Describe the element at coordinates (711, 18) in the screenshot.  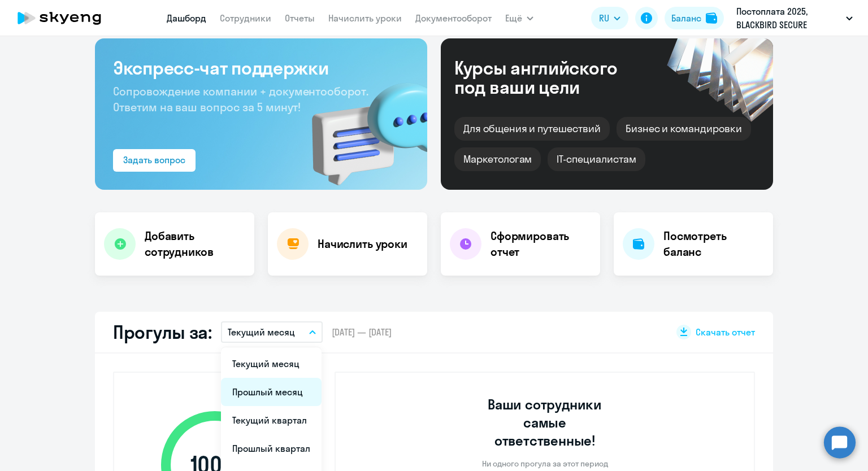
I see `img: balance` at that location.